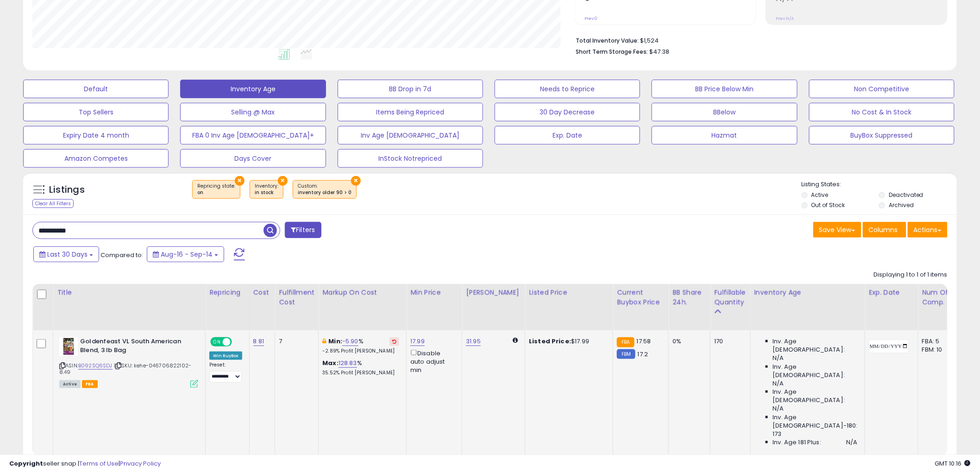 The width and height of the screenshot is (980, 473). I want to click on div: Win BuyBox, so click(226, 356).